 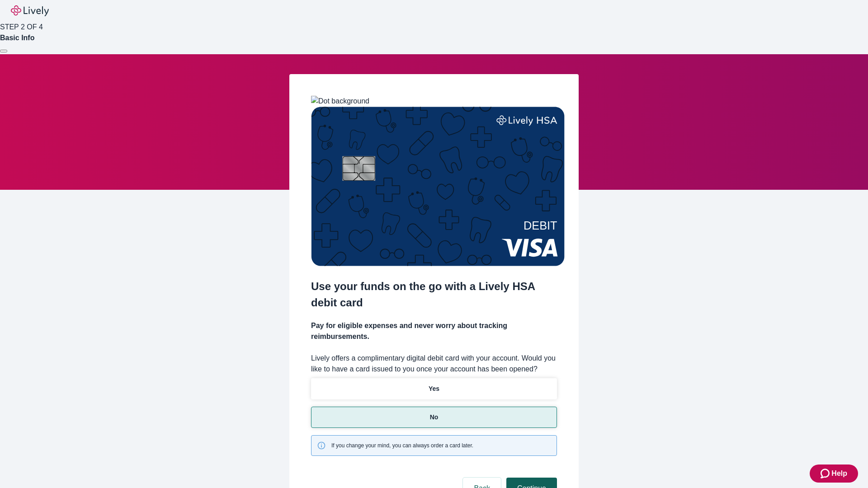 I want to click on label: Lively offers a complimentary digital debit card with your account. Would you like to have a card..., so click(x=434, y=364).